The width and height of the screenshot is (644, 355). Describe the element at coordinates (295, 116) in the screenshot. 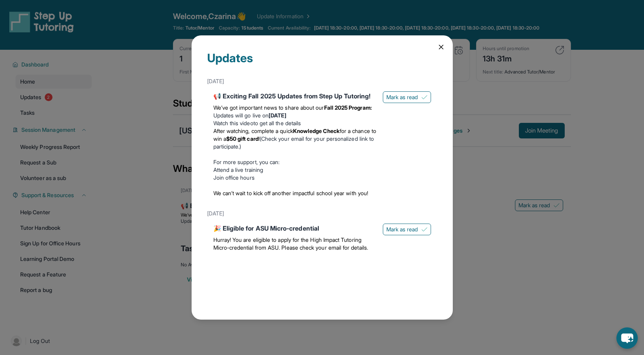

I see `li: Updates will go live on` at that location.